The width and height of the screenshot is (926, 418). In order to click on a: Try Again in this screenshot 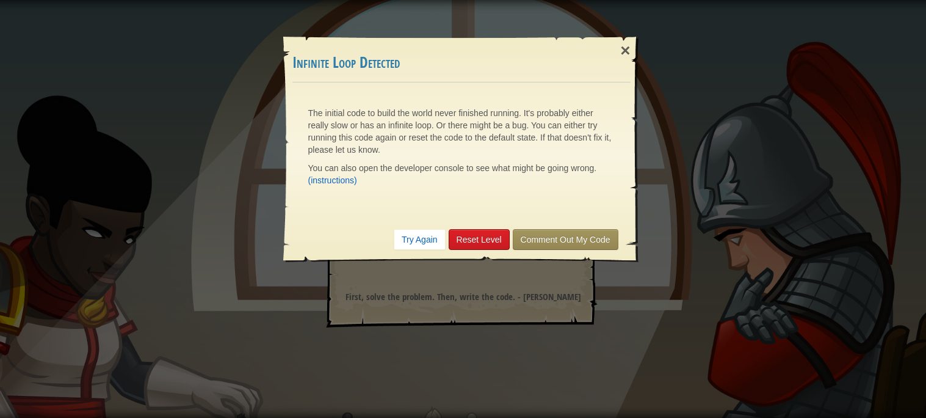, I will do `click(419, 239)`.